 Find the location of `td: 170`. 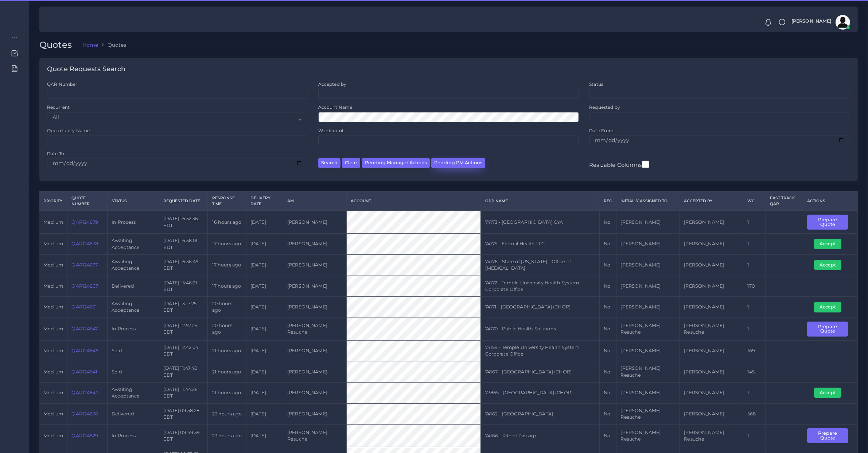

td: 170 is located at coordinates (755, 286).